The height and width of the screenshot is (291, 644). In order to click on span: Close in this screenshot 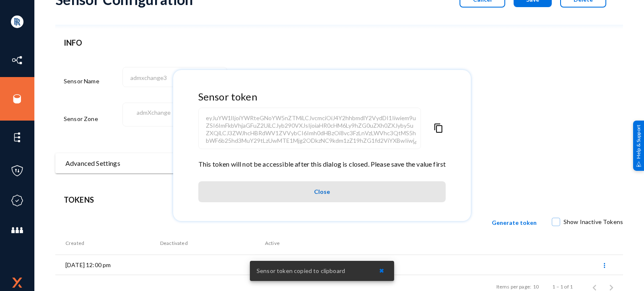, I will do `click(322, 192)`.